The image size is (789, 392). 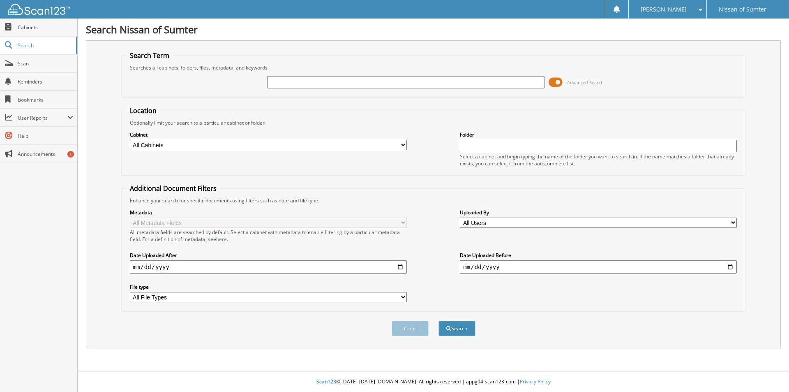 I want to click on div: Select a cabinet and begin typing the name of the folder you want to search in. If the name match..., so click(x=599, y=160).